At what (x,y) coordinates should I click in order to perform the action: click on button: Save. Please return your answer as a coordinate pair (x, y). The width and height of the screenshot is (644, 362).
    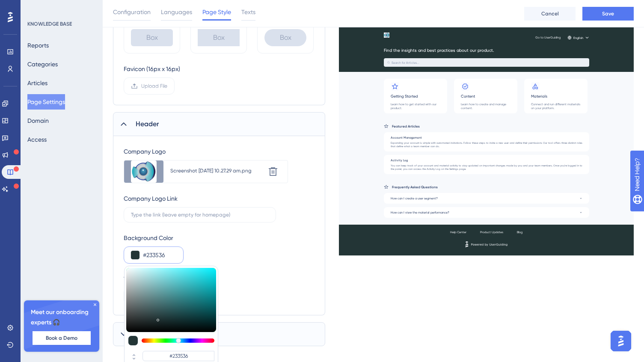
    Looking at the image, I should click on (608, 13).